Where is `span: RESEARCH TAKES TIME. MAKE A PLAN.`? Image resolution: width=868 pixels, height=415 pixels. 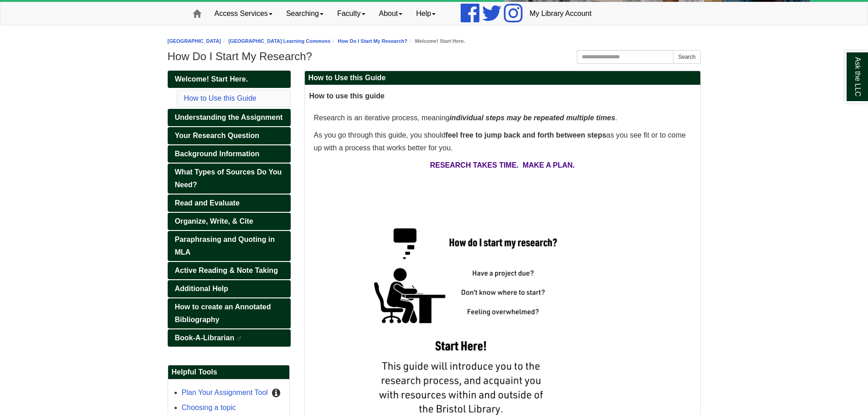
span: RESEARCH TAKES TIME. MAKE A PLAN. is located at coordinates (502, 165).